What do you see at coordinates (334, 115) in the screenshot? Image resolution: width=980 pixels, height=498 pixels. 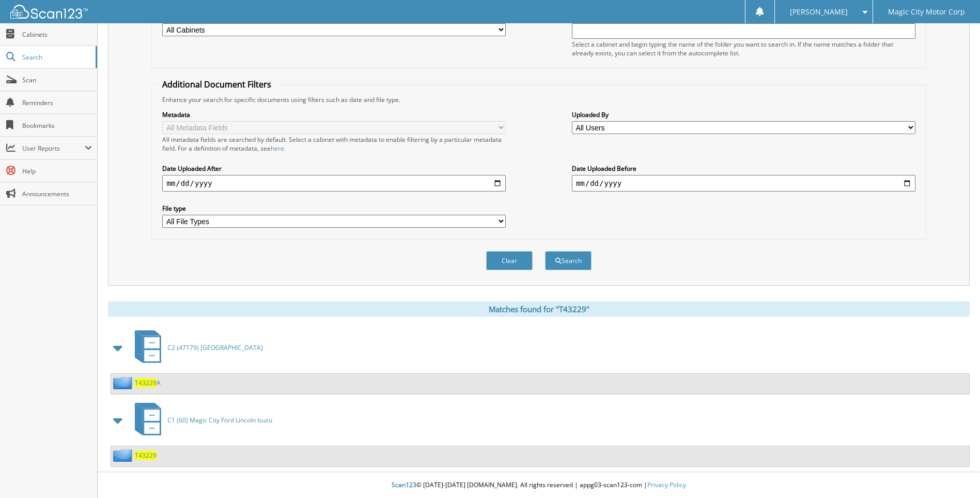 I see `label: Metadata` at bounding box center [334, 115].